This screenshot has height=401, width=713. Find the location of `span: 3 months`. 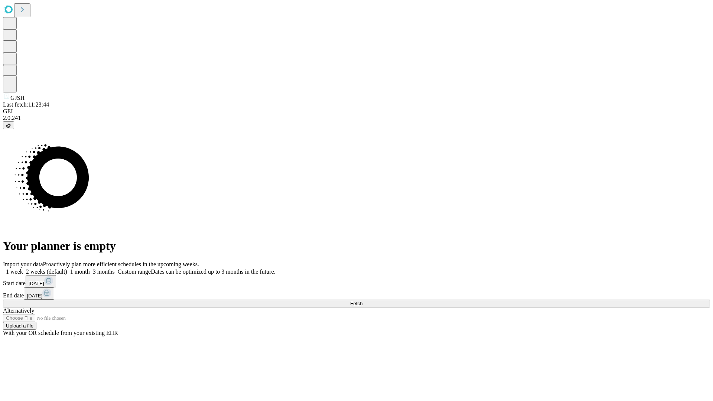

span: 3 months is located at coordinates (104, 271).